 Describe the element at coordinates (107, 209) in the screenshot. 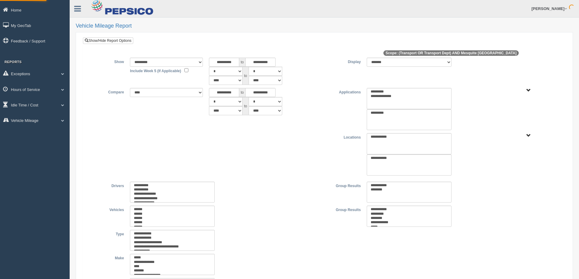

I see `label: Vehicles` at that location.